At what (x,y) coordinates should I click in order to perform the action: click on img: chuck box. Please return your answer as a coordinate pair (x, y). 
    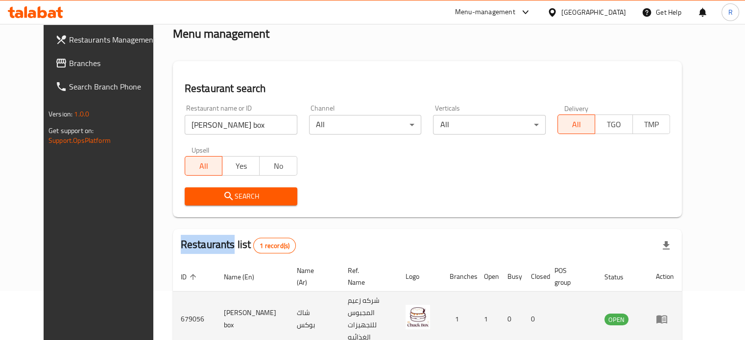
    Looking at the image, I should click on (418, 317).